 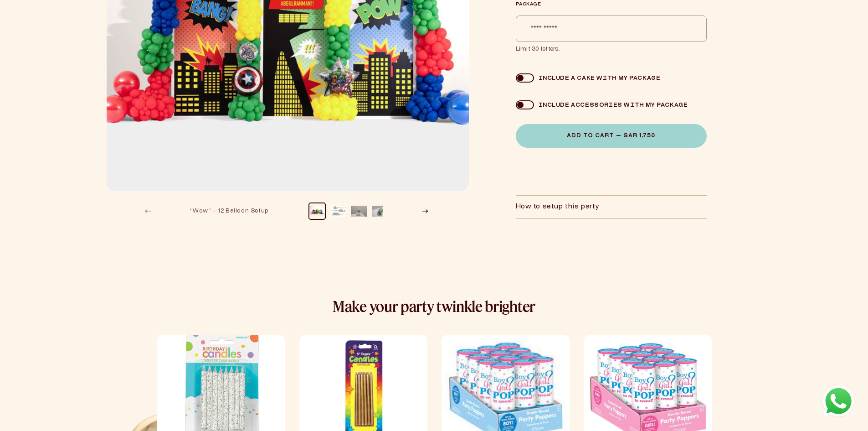 What do you see at coordinates (338, 211) in the screenshot?
I see `button: Load image 2 in gallery view` at bounding box center [338, 211].